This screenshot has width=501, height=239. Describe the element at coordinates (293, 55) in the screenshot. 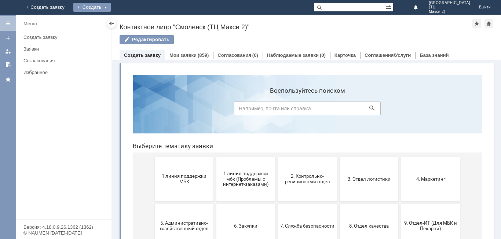

I see `a: Наблюдаемые заявки` at that location.